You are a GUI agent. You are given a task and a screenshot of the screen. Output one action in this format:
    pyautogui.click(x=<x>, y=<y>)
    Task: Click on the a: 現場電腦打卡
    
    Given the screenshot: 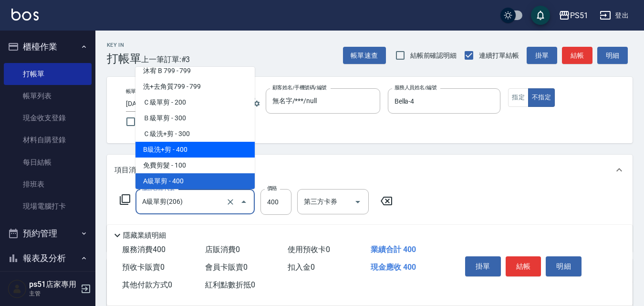 What is the action you would take?
    pyautogui.click(x=48, y=206)
    